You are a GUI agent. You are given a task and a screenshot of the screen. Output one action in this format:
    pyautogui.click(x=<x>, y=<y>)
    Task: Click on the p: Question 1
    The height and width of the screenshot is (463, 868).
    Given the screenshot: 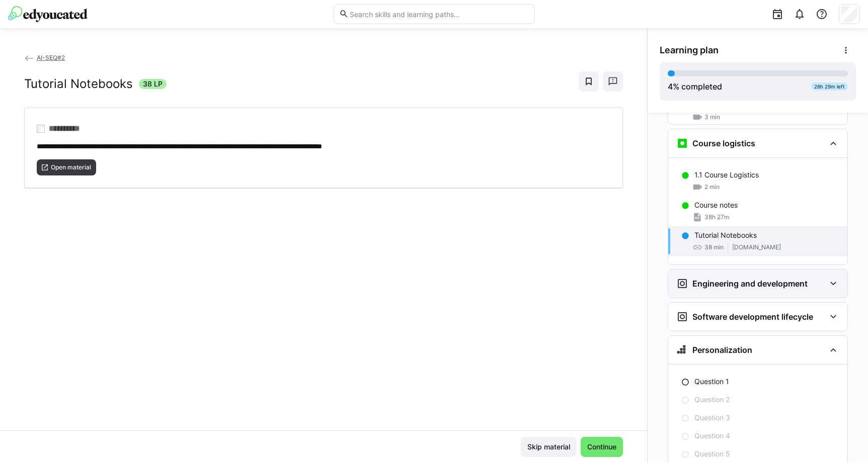 What is the action you would take?
    pyautogui.click(x=711, y=382)
    